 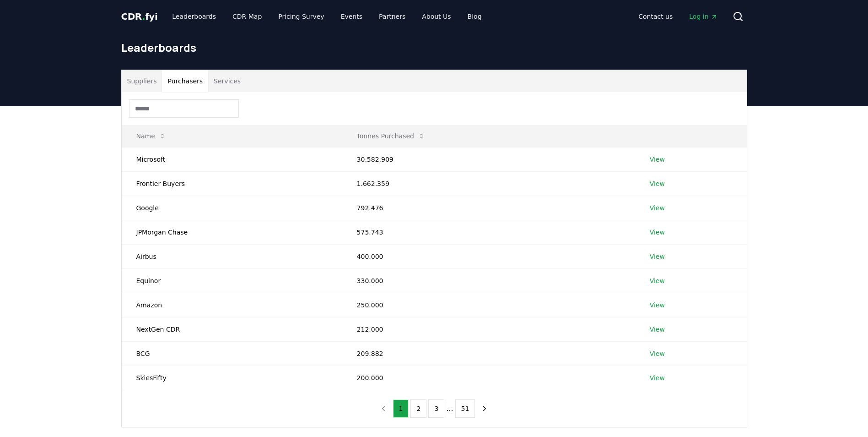 I want to click on a: Leaderboards, so click(x=194, y=16).